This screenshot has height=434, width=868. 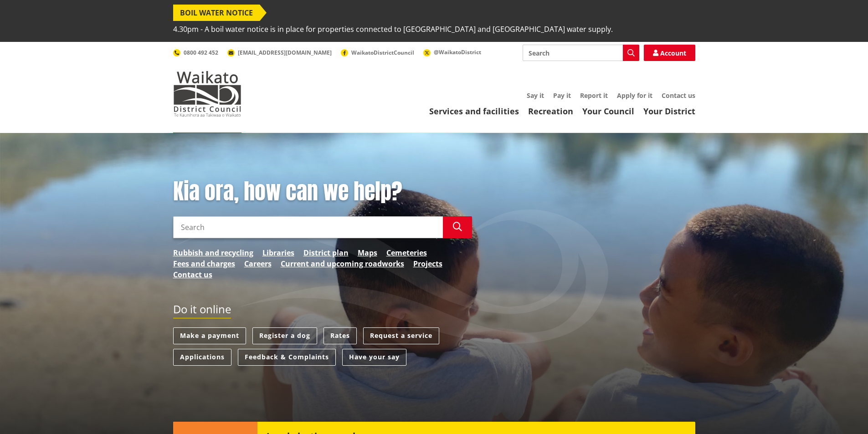 What do you see at coordinates (208, 94) in the screenshot?
I see `img: Waikato District Council - Te Kaunihera aa Takiwaa o Waikato` at bounding box center [208, 94].